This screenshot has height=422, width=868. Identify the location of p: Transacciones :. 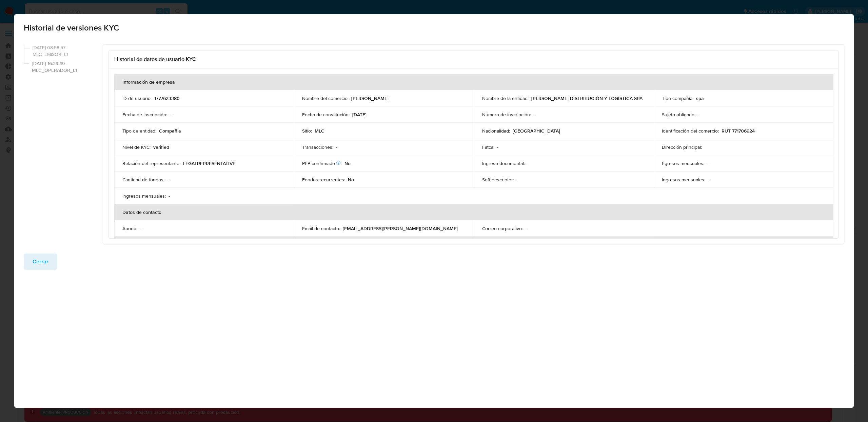
(318, 147).